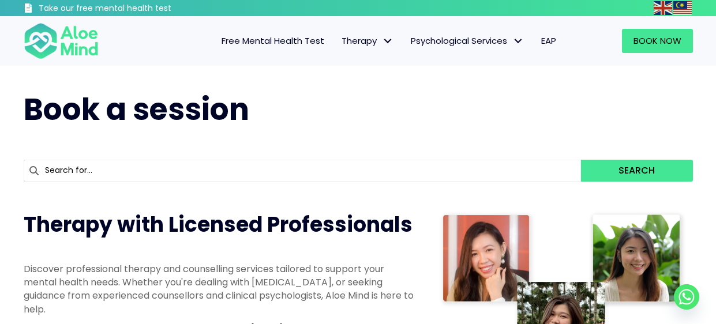  I want to click on span: Psychological Services, so click(467, 40).